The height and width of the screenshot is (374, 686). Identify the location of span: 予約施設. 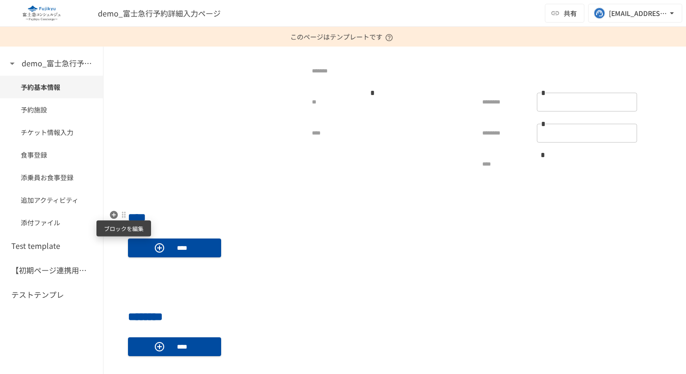
(51, 110).